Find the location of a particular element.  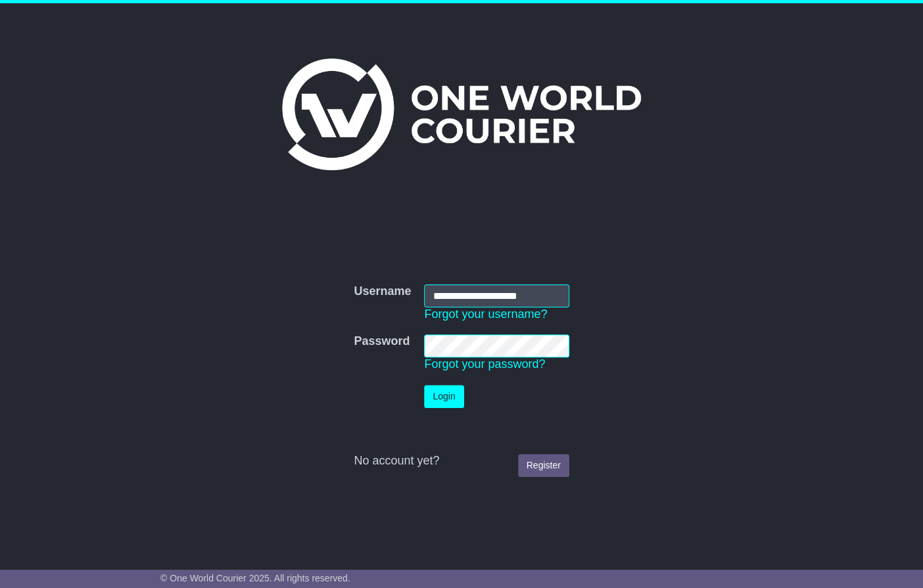

a: Register is located at coordinates (543, 465).